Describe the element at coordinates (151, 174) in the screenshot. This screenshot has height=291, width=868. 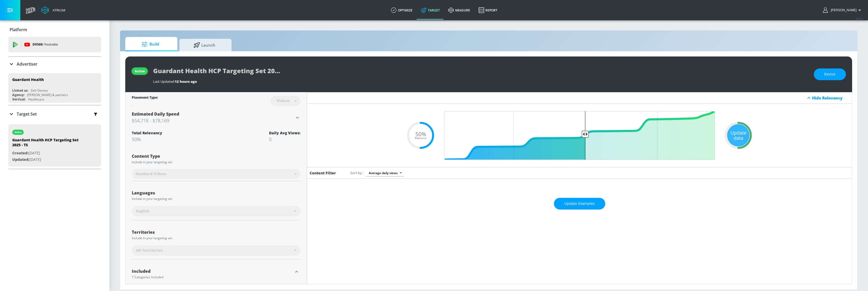
I see `span: Standard Videos` at that location.